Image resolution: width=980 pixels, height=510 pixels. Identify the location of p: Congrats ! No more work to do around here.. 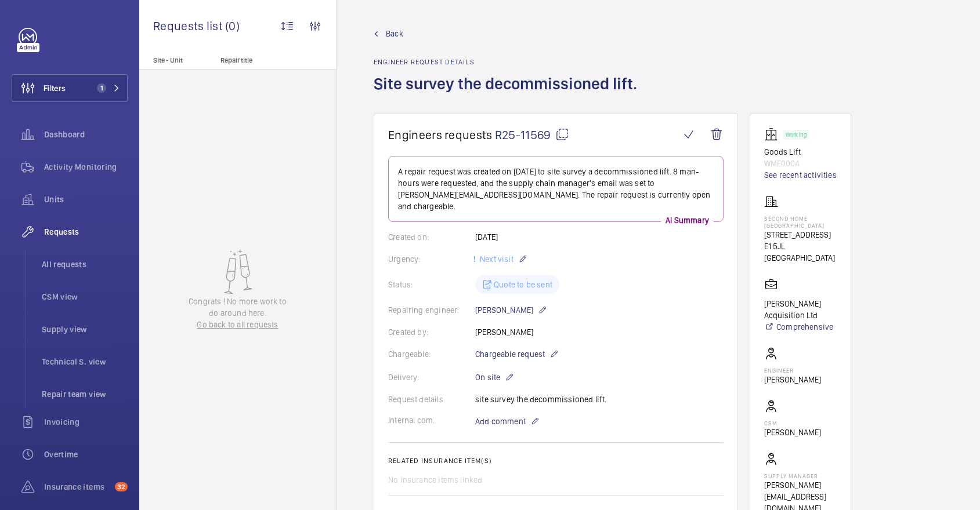
(238, 307).